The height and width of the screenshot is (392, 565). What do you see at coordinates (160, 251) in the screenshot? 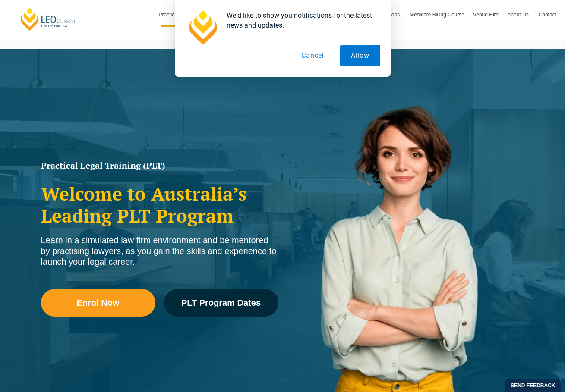
I see `div: Learn in a simulated law firm environment and be mentored by practising lawyers, as you gain the ...` at bounding box center [160, 251].